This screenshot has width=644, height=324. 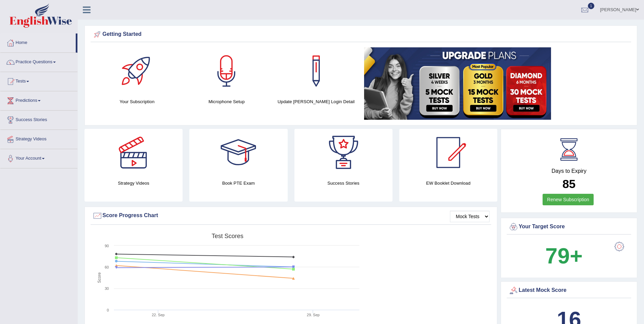 I want to click on a: Success Stories, so click(x=39, y=119).